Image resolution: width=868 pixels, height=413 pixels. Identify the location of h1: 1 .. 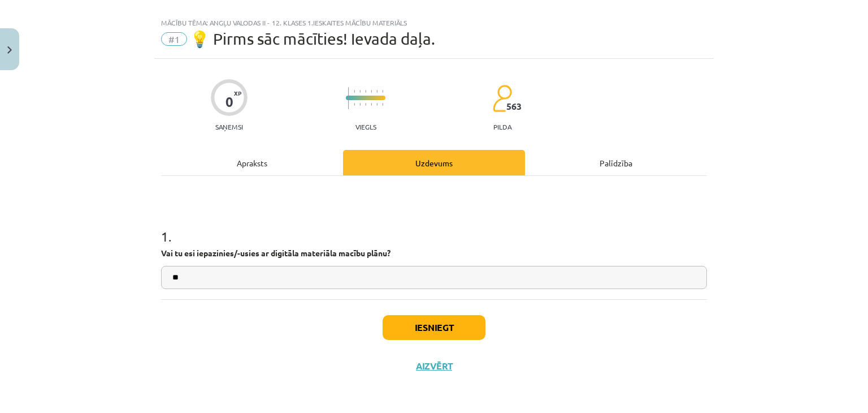
(434, 226).